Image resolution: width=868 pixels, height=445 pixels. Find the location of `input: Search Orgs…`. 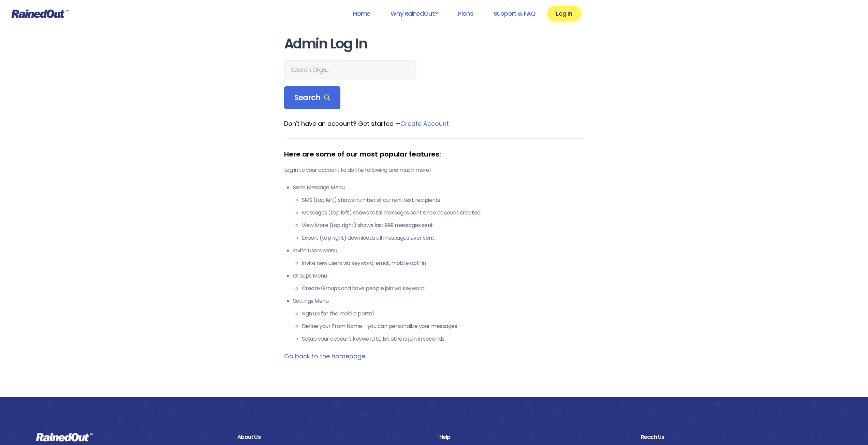

input: Search Orgs… is located at coordinates (351, 70).